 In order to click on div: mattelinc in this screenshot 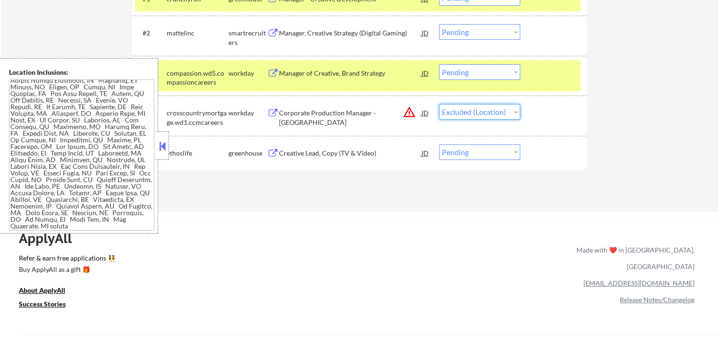, I will do `click(197, 33)`.